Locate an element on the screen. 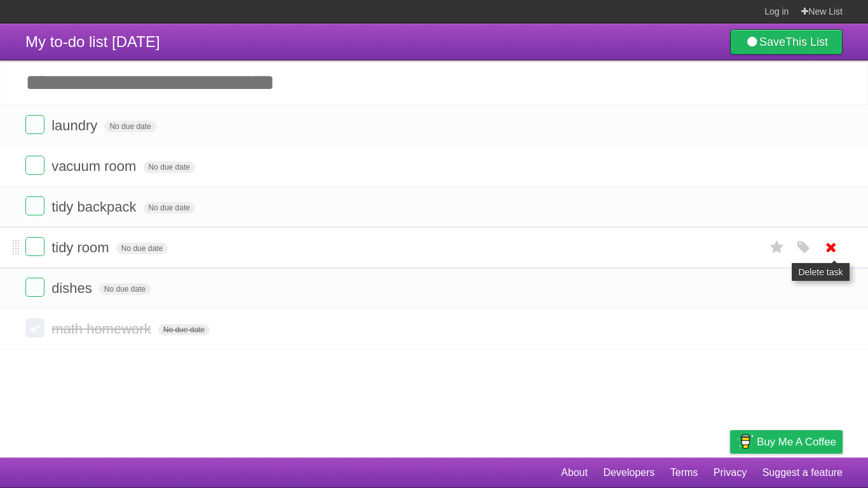  span: math homework is located at coordinates (103, 328).